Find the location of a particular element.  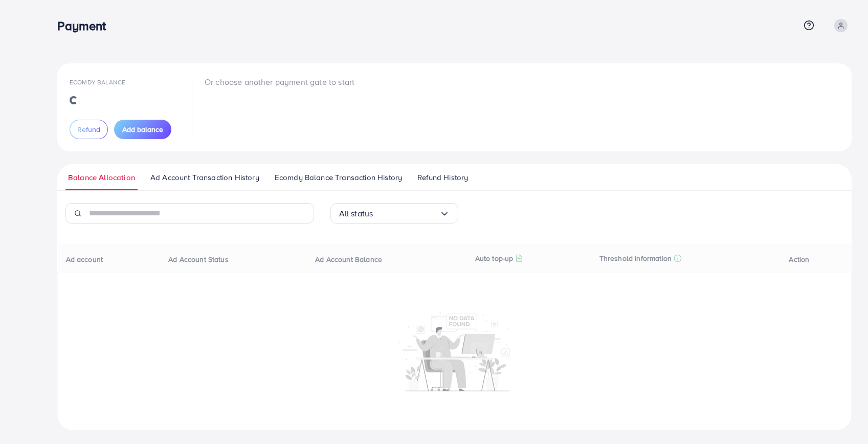

button: Add balance is located at coordinates (143, 129).